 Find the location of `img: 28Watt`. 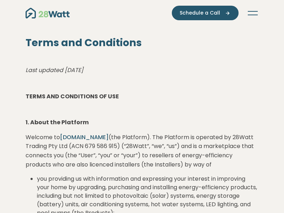

img: 28Watt is located at coordinates (48, 13).